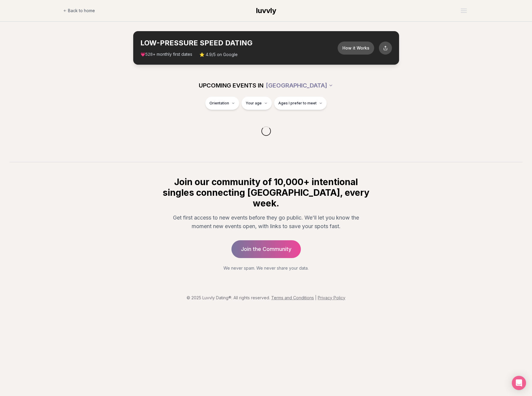  Describe the element at coordinates (266, 10) in the screenshot. I see `a: luvvly` at that location.